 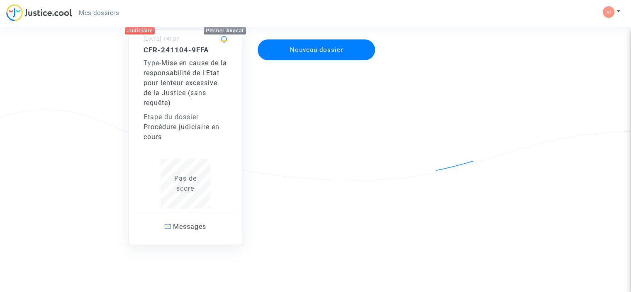 I want to click on div: Procédure judiciaire en cours, so click(x=186, y=132).